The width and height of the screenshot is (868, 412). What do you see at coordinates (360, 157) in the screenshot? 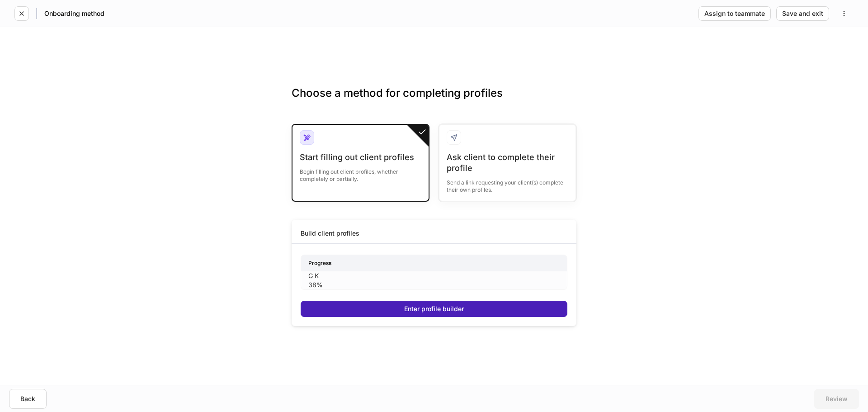
I see `div: Start filling out client profiles` at bounding box center [360, 157].